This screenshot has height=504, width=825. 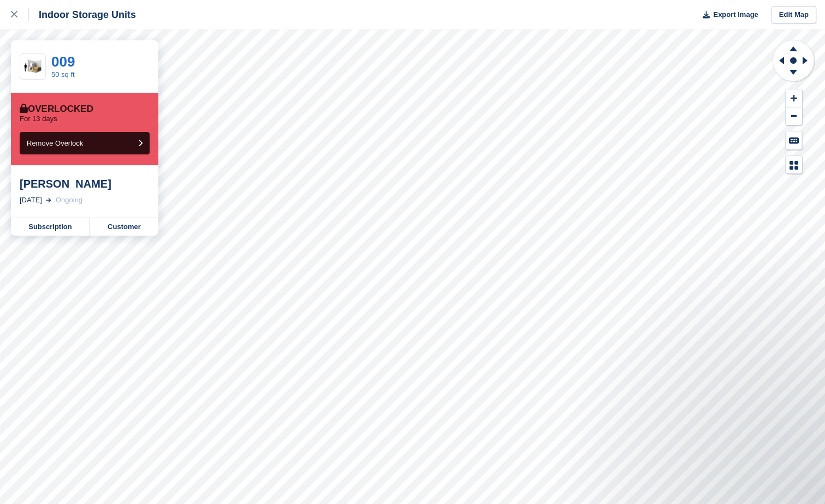 I want to click on button: Keyboard Shortcuts, so click(x=794, y=140).